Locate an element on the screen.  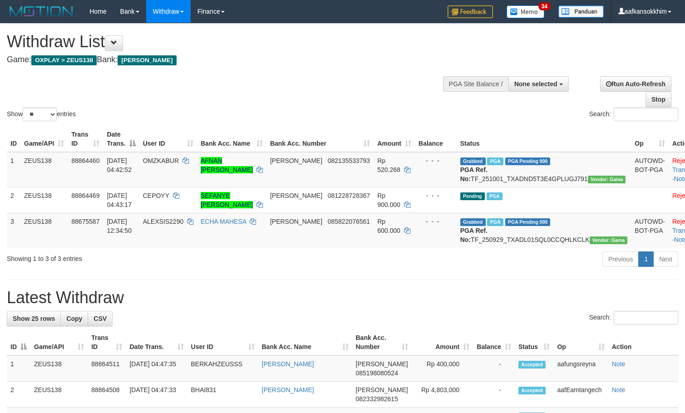
td: TF_251001_TXADND5T3E4GPLUGJ791 is located at coordinates (544, 170).